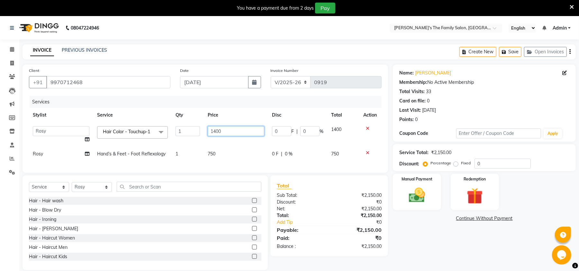 Image resolution: width=579 pixels, height=271 pixels. Describe the element at coordinates (325, 8) in the screenshot. I see `button: Pay` at that location.